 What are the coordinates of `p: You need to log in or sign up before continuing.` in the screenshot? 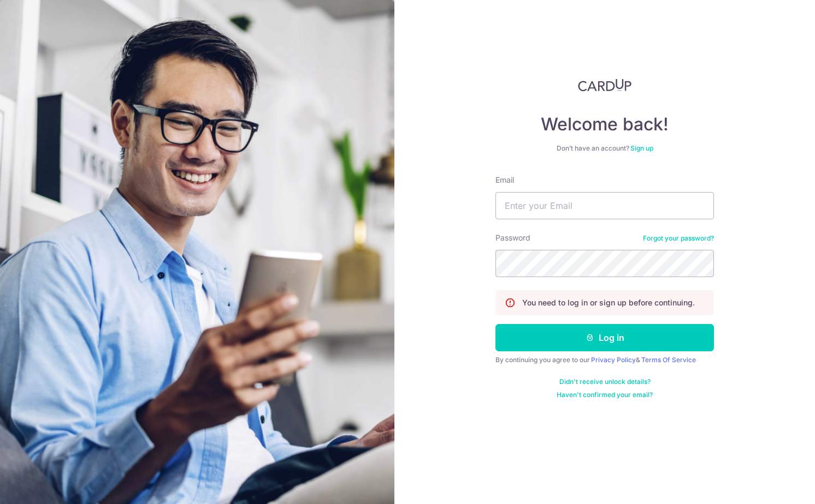 It's located at (608, 302).